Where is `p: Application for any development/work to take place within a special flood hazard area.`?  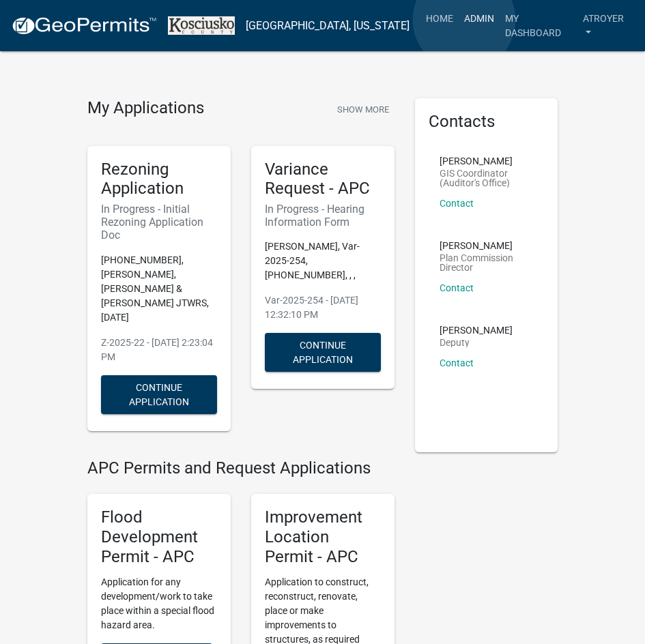
p: Application for any development/work to take place within a special flood hazard area. is located at coordinates (159, 604).